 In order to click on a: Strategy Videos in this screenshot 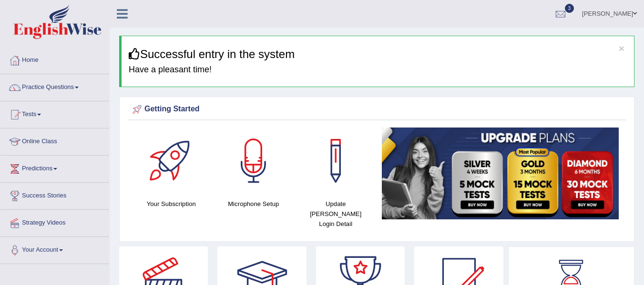, I will do `click(55, 222)`.